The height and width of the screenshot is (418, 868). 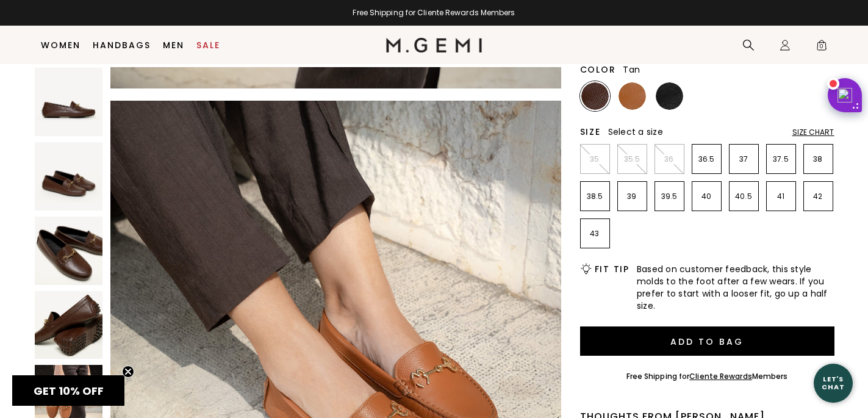 What do you see at coordinates (632, 160) in the screenshot?
I see `p: 35.5` at bounding box center [632, 160].